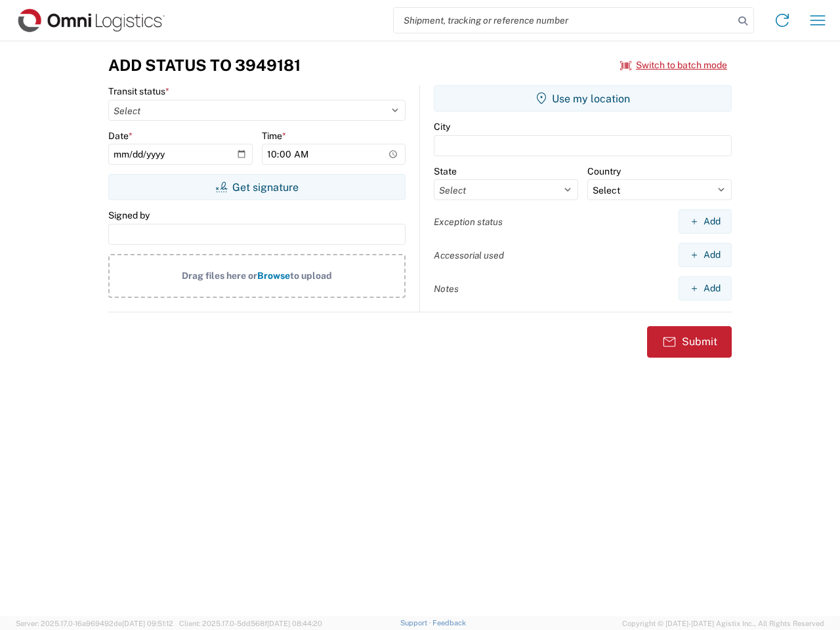 This screenshot has height=630, width=840. I want to click on button: Switch to batch mode, so click(673, 65).